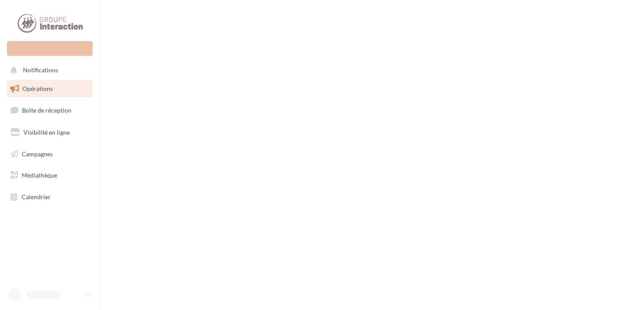  Describe the element at coordinates (50, 49) in the screenshot. I see `div: Nouvelle campagne` at that location.